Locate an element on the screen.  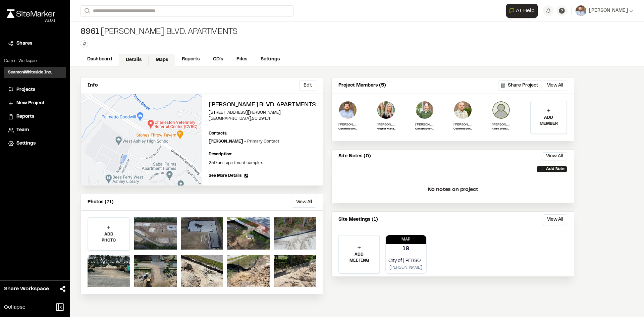
p: Project Manager is located at coordinates (386, 129).